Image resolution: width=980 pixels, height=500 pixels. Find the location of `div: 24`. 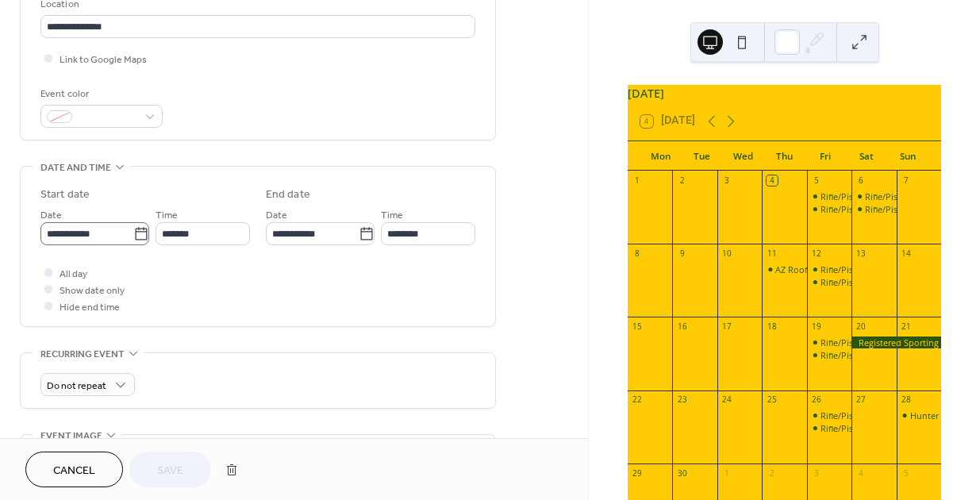

div: 24 is located at coordinates (727, 400).